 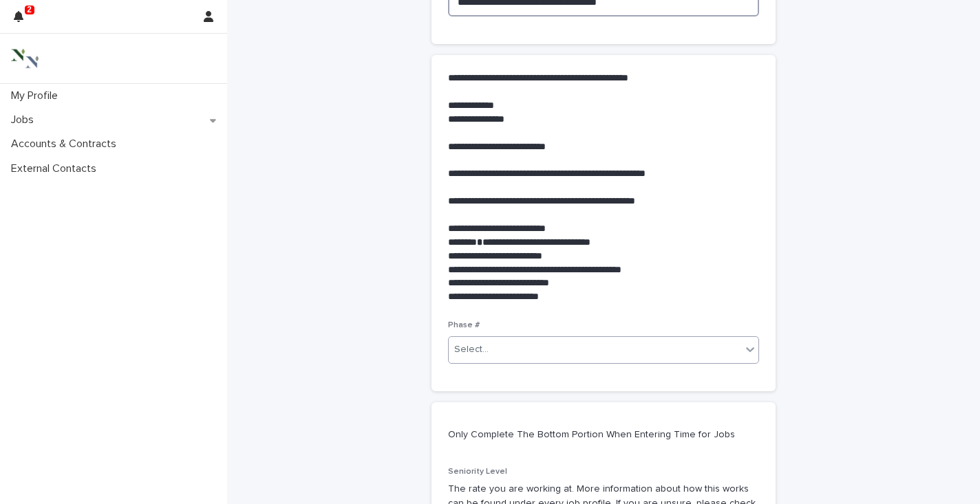 I want to click on span: Seniority Level, so click(x=478, y=472).